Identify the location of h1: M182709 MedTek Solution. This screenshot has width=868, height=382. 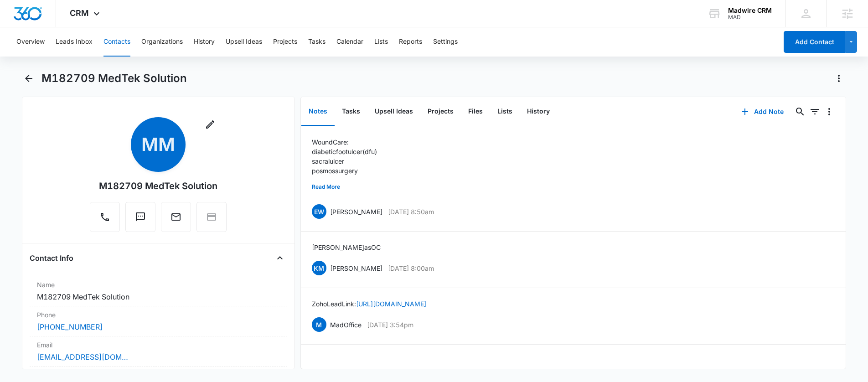
(114, 78).